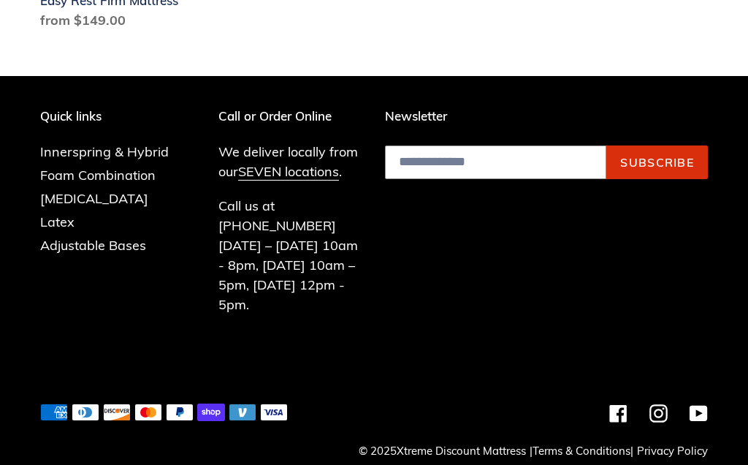  I want to click on p: Quick links, so click(115, 116).